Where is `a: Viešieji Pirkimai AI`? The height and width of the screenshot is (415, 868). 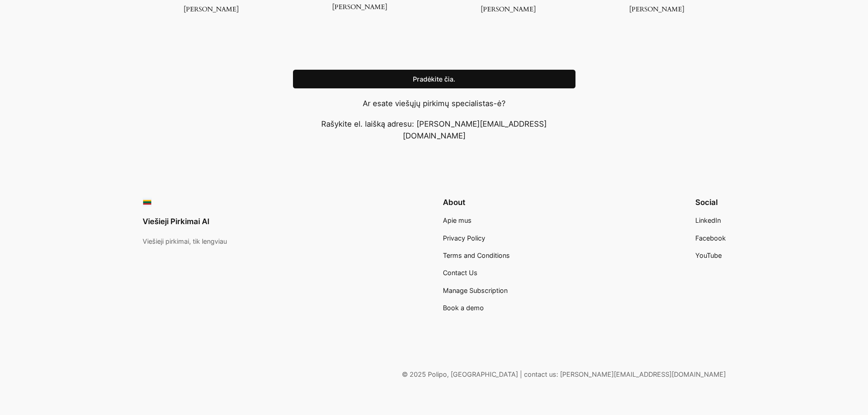 a: Viešieji Pirkimai AI is located at coordinates (176, 221).